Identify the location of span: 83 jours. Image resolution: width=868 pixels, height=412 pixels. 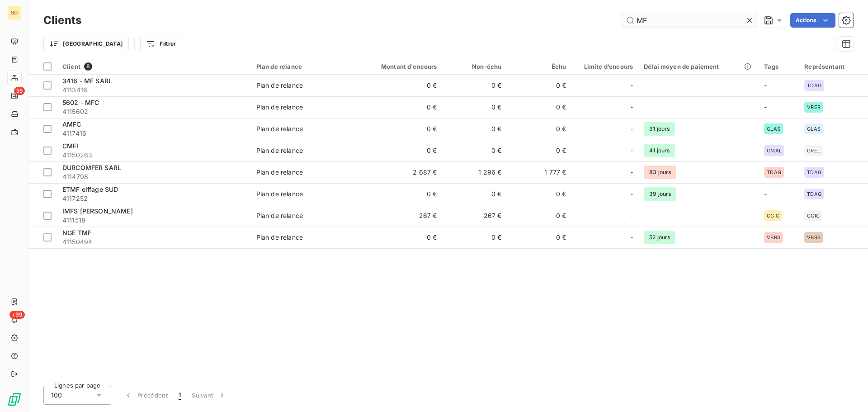
(660, 172).